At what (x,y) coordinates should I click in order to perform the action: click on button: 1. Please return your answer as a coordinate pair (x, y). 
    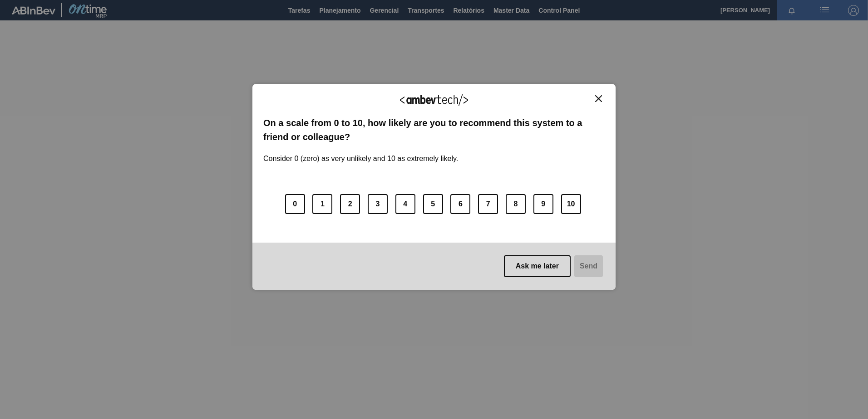
    Looking at the image, I should click on (322, 204).